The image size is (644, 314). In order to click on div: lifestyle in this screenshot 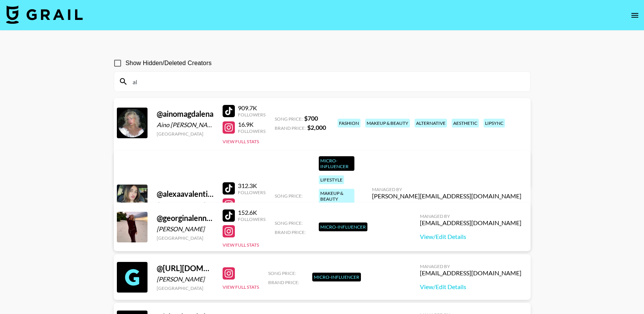, I will do `click(331, 180)`.